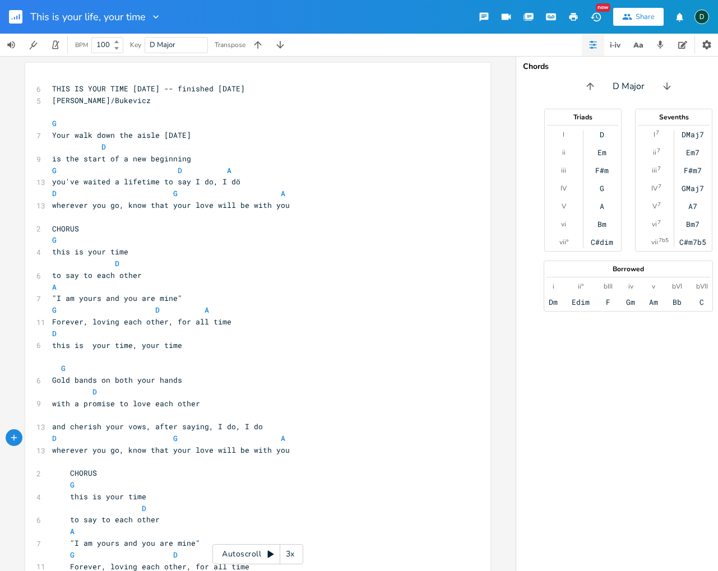  I want to click on span: with a promise to love each other, so click(126, 403).